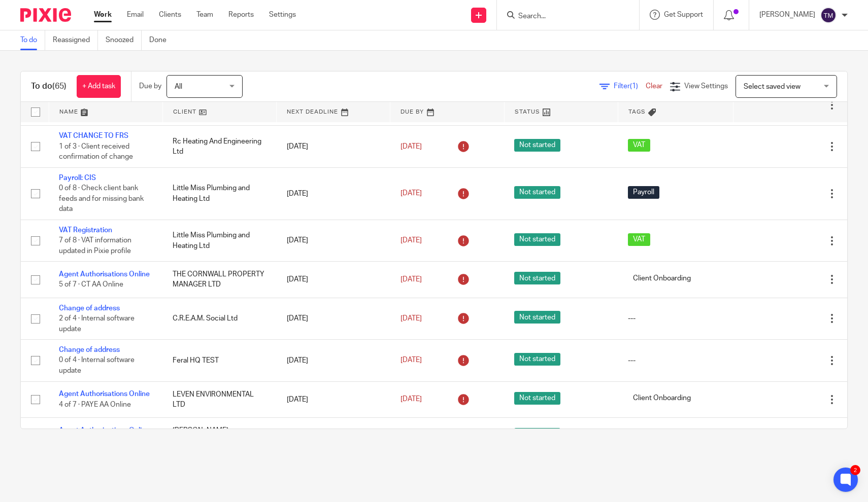 This screenshot has width=868, height=502. Describe the element at coordinates (282, 15) in the screenshot. I see `a: Settings` at that location.